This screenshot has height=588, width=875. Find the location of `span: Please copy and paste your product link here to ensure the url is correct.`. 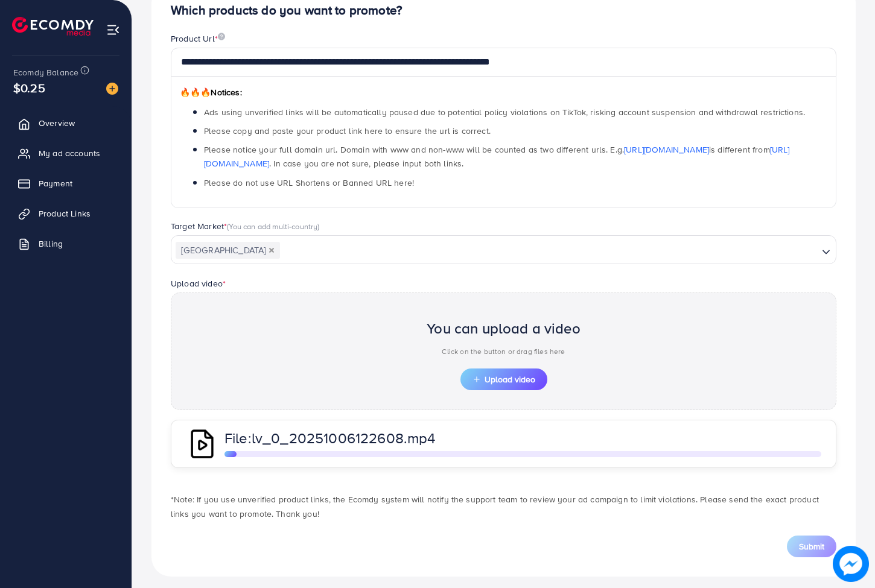

span: Please copy and paste your product link here to ensure the url is correct. is located at coordinates (347, 131).